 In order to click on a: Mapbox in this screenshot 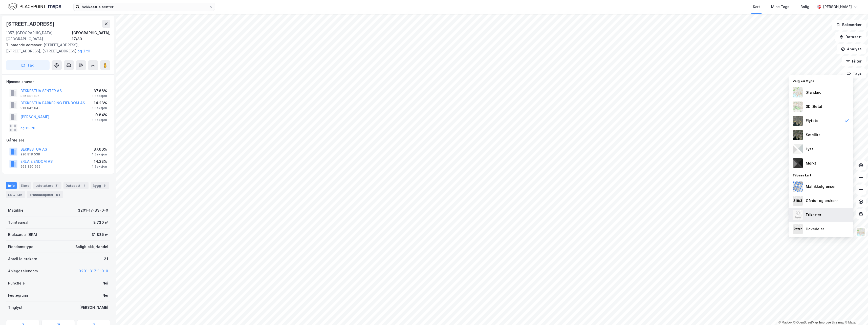, I will do `click(786, 322)`.